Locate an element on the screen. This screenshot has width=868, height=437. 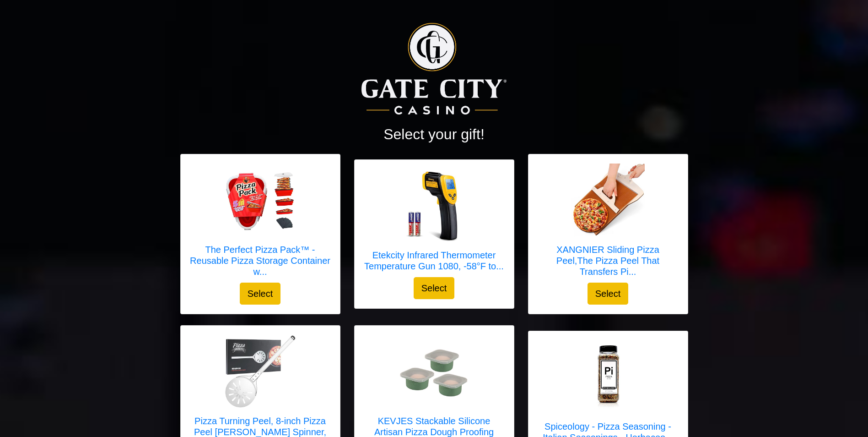
img: KEVJES Stackable Silicone Artisan Pizza Dough Proofing Boxes Proving Containers with Lids pizza m... is located at coordinates (434, 371).